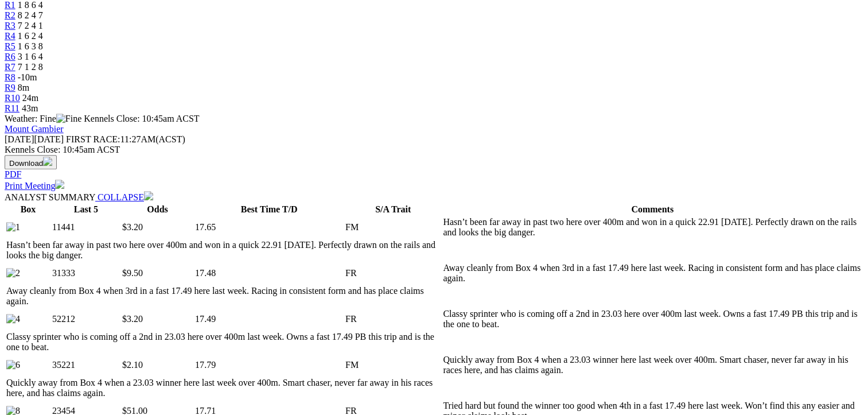  Describe the element at coordinates (269, 210) in the screenshot. I see `th: Best Time T/D` at that location.